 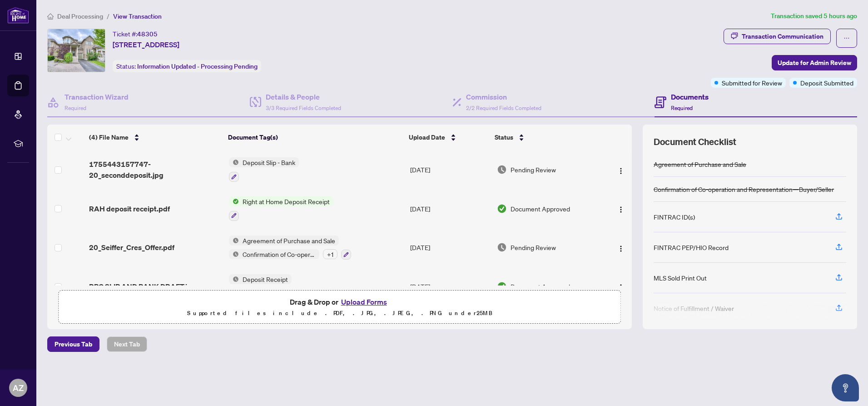 What do you see at coordinates (330, 254) in the screenshot?
I see `div: + 1` at bounding box center [330, 254].